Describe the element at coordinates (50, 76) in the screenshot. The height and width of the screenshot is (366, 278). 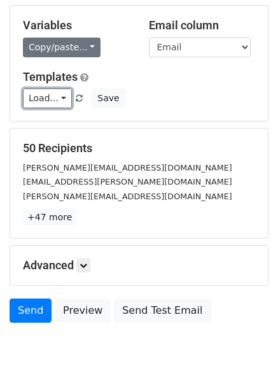
I see `a: Templates` at that location.